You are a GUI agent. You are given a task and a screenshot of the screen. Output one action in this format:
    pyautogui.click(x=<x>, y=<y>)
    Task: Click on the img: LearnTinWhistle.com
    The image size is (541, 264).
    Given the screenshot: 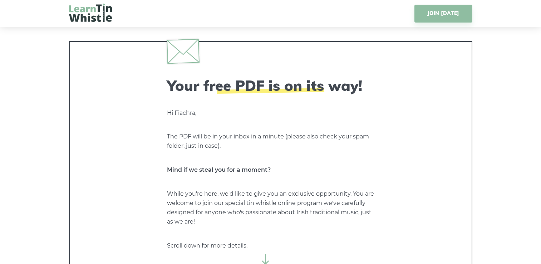 What is the action you would take?
    pyautogui.click(x=91, y=13)
    